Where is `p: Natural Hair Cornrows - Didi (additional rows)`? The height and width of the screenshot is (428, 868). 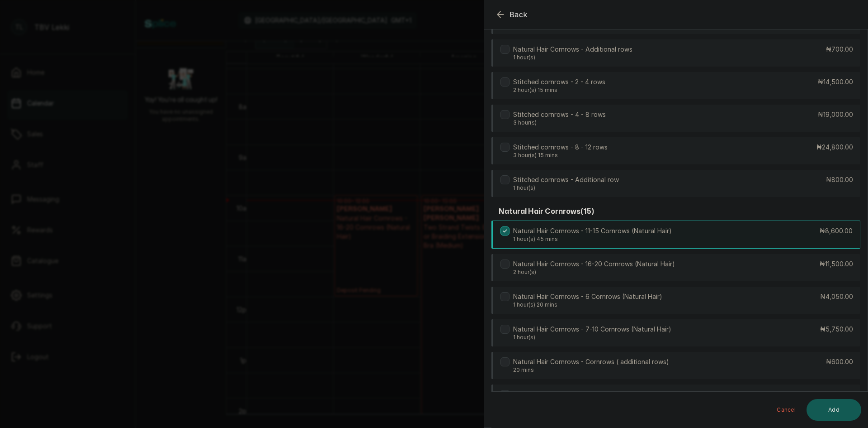 p: Natural Hair Cornrows - Didi (additional rows) is located at coordinates (582, 394).